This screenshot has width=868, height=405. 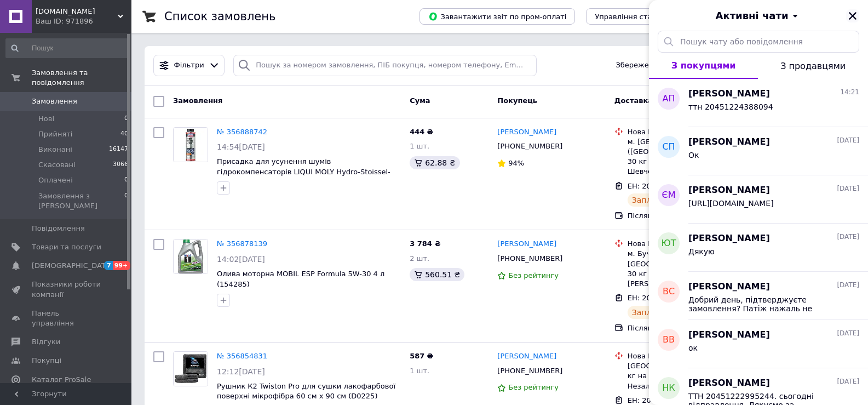 I want to click on span: Присадка для усунення шумів гідрокомпенсаторів LIQUI MOLY Hydro-Stoissel-Additiv 300 мл (8354/391..., so click(x=303, y=172).